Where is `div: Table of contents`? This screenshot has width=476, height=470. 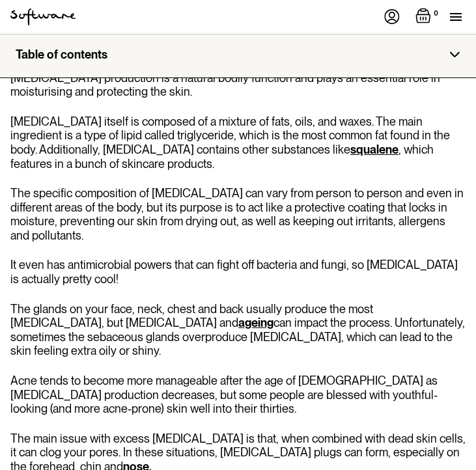 div: Table of contents is located at coordinates (61, 55).